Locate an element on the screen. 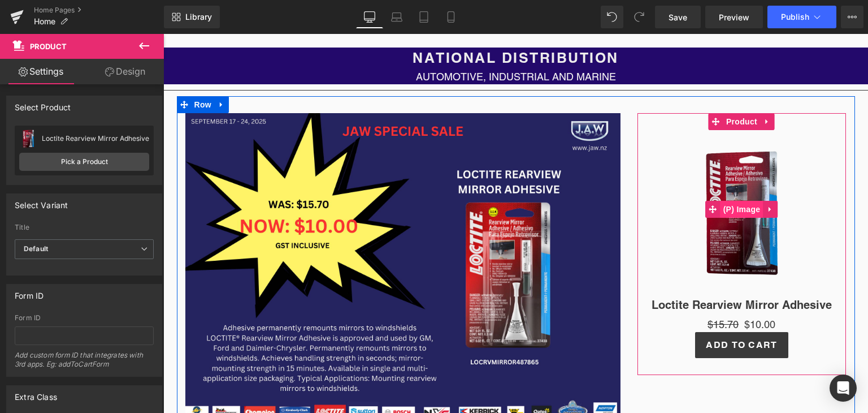 This screenshot has height=413, width=868. a: Design is located at coordinates (125, 71).